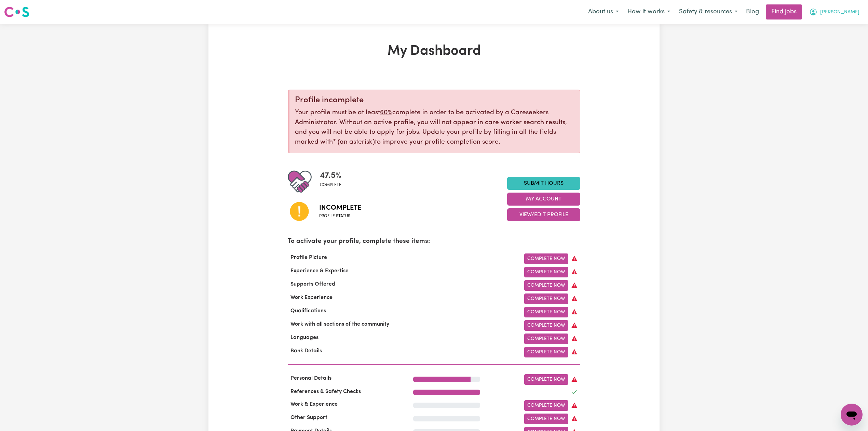 Image resolution: width=868 pixels, height=431 pixels. I want to click on span: Experience & Expertise, so click(320, 271).